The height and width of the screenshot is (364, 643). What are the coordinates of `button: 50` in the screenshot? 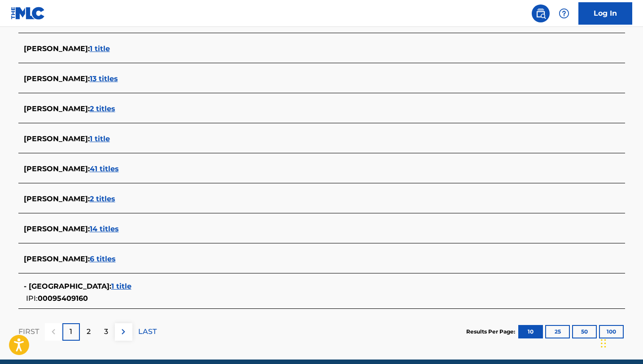 It's located at (584, 332).